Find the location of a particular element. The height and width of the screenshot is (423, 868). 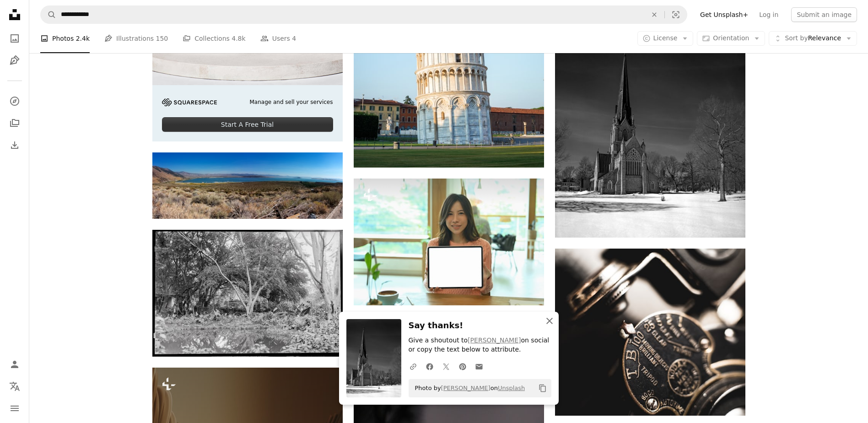

img: a black and white photo of a church in the snow is located at coordinates (650, 125).